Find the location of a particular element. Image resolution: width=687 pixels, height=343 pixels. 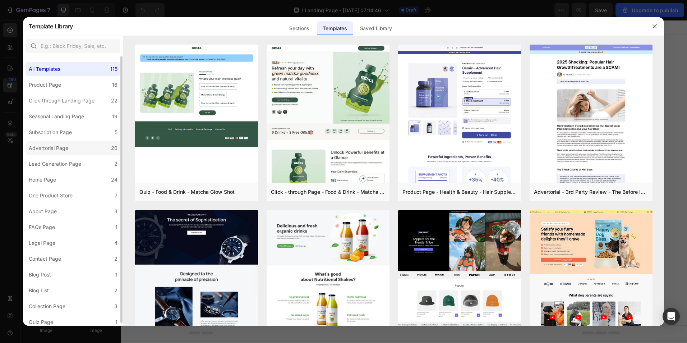

div: Open Intercom Messenger is located at coordinates (671, 316).